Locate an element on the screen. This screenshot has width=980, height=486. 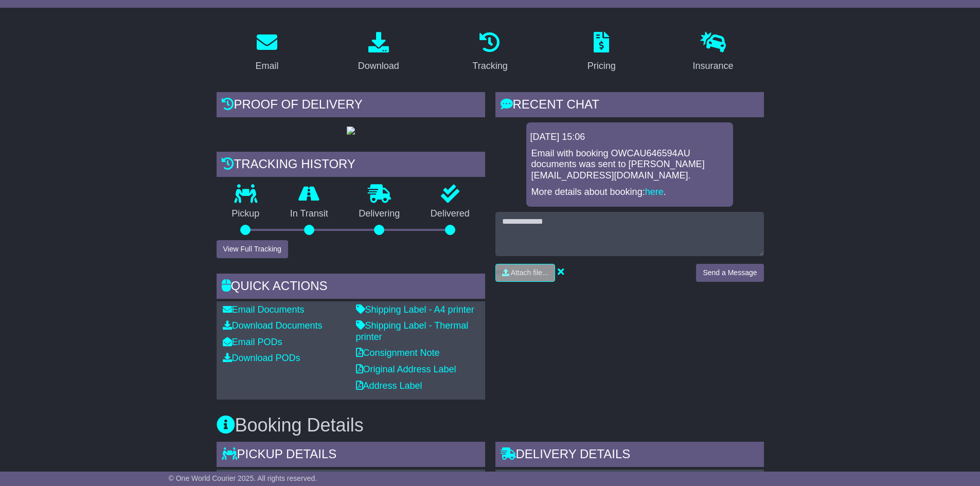
img: GetPodImage is located at coordinates (351, 131).